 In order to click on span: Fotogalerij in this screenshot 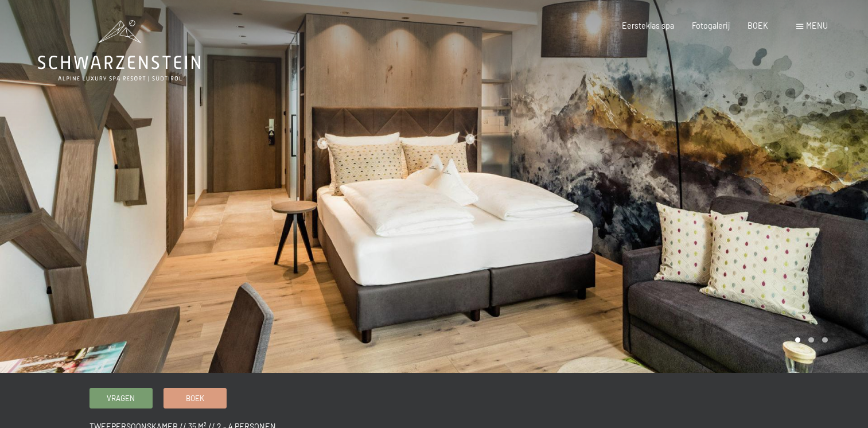, I will do `click(711, 25)`.